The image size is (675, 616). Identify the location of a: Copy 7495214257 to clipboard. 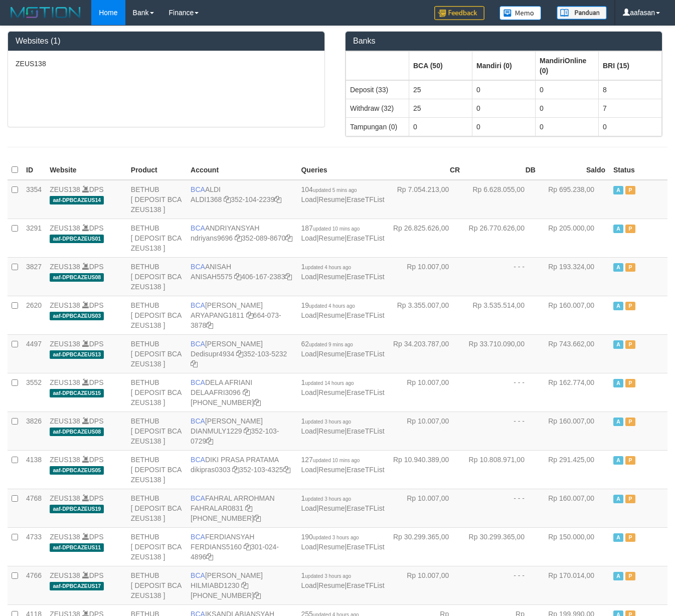
(257, 595).